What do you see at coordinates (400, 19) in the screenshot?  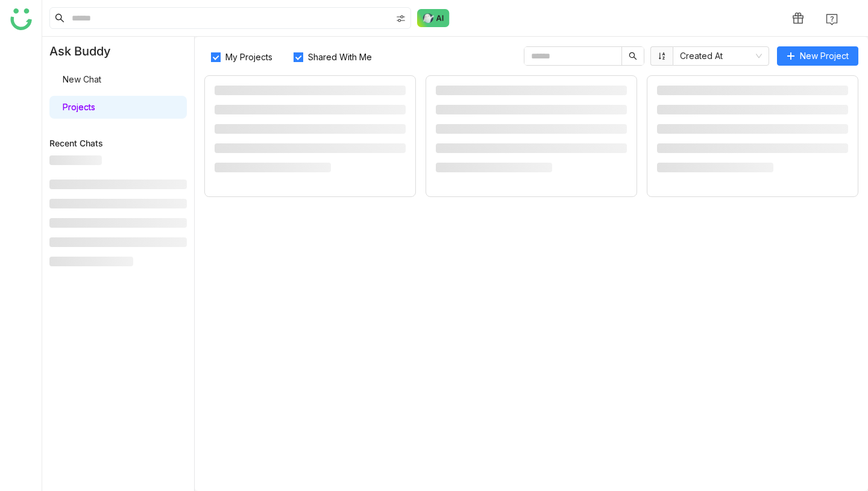 I see `img: search-type.svg` at bounding box center [400, 19].